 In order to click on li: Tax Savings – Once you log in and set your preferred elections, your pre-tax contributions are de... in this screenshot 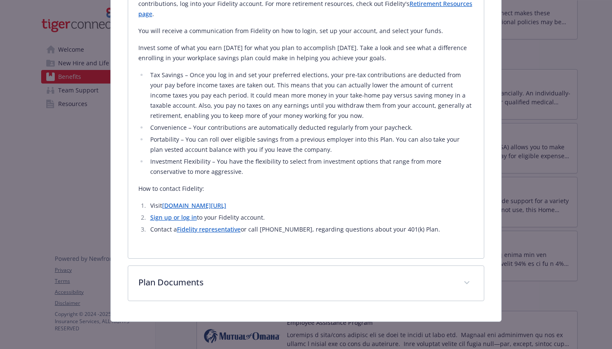, I will do `click(311, 95)`.